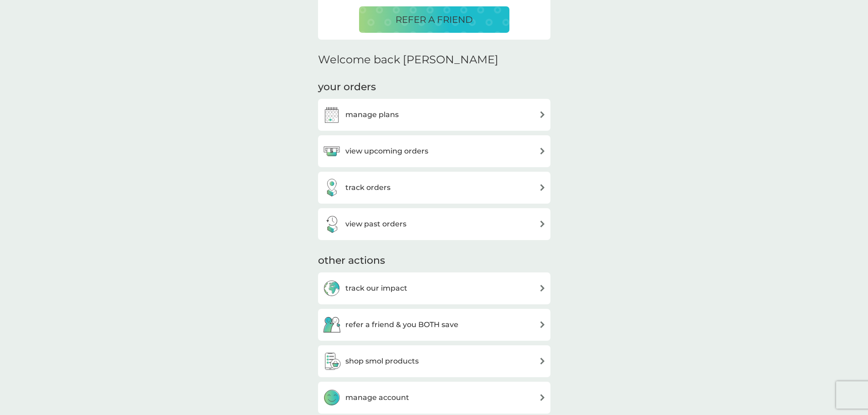  Describe the element at coordinates (434, 20) in the screenshot. I see `button: REFER A FRIEND` at that location.